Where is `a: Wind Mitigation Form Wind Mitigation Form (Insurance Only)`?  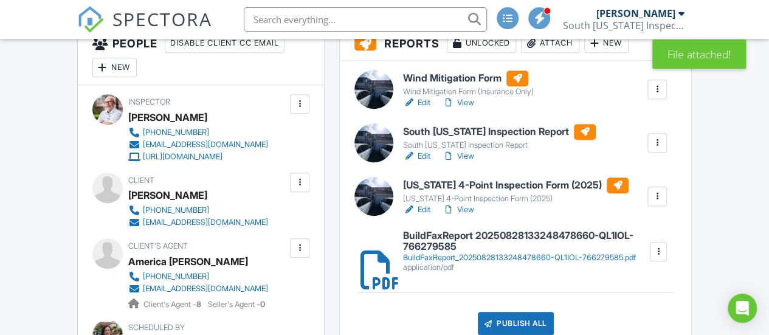 a: Wind Mitigation Form Wind Mitigation Form (Insurance Only) is located at coordinates (468, 84).